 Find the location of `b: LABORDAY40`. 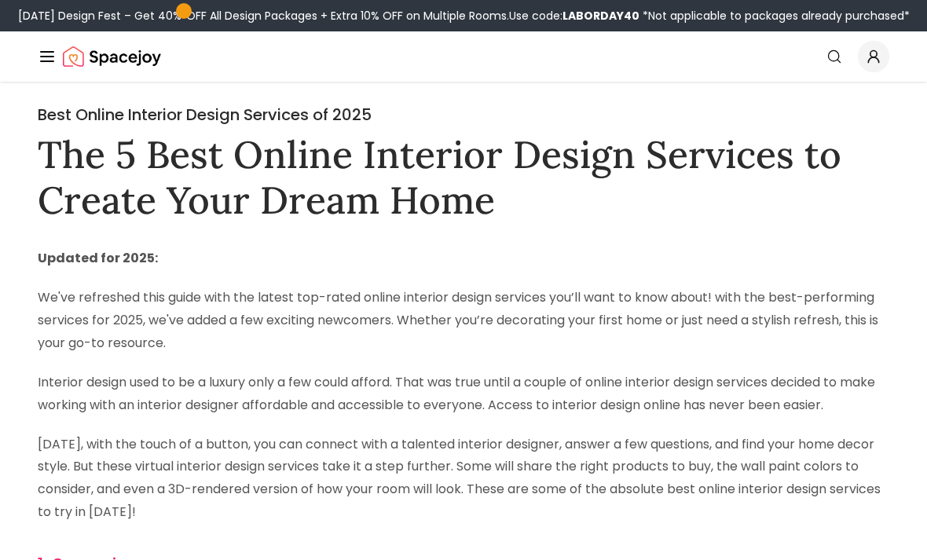

b: LABORDAY40 is located at coordinates (601, 16).